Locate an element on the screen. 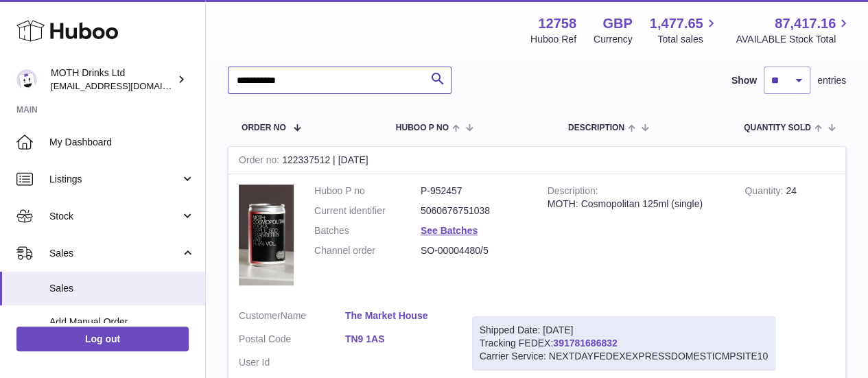 This screenshot has height=378, width=868. td: 24 is located at coordinates (790, 237).